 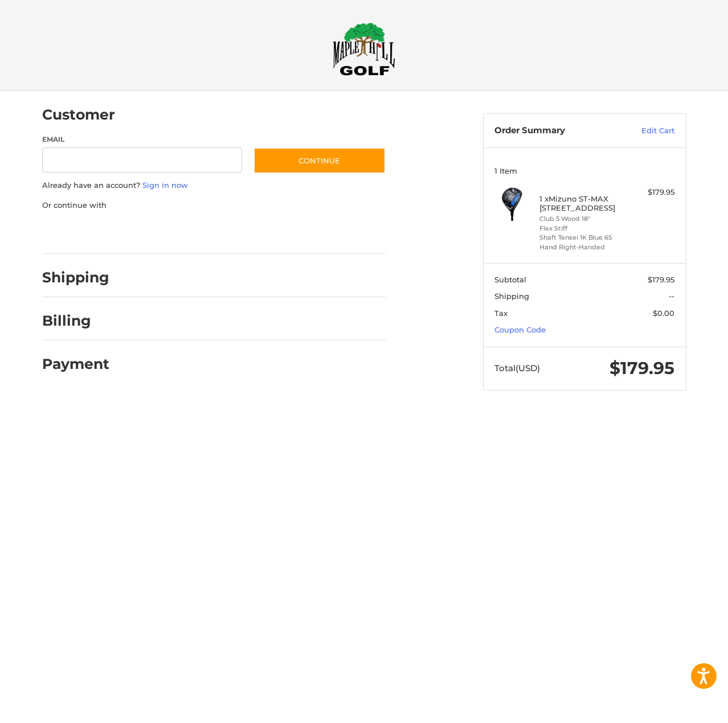 I want to click on h3: 1 Item, so click(x=584, y=171).